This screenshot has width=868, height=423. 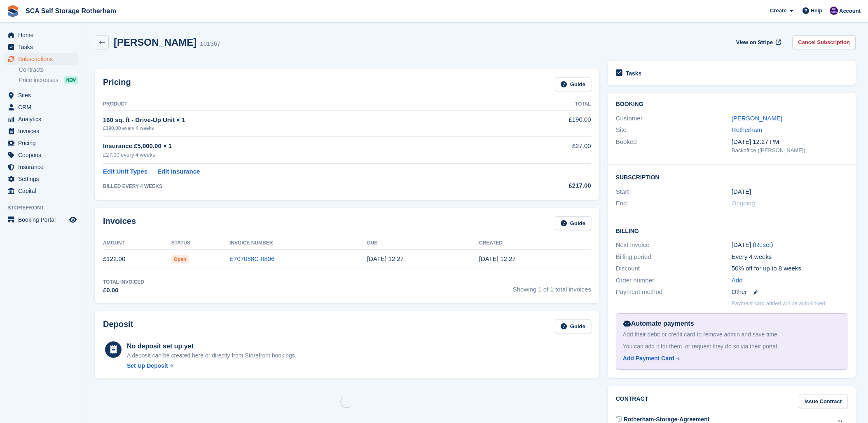 I want to click on div: £27.00 every 4 weeks, so click(x=301, y=155).